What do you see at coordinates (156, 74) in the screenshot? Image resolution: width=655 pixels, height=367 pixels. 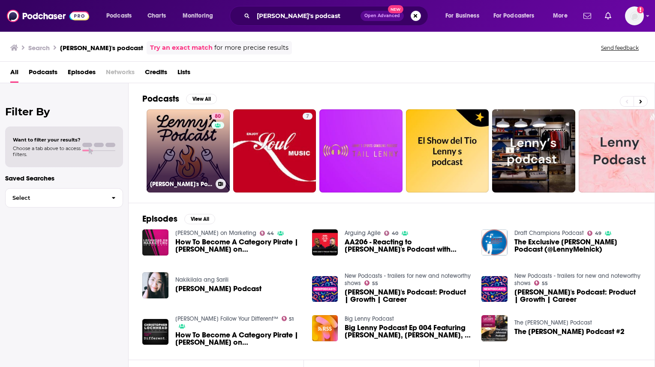 I see `a: Credits` at bounding box center [156, 74].